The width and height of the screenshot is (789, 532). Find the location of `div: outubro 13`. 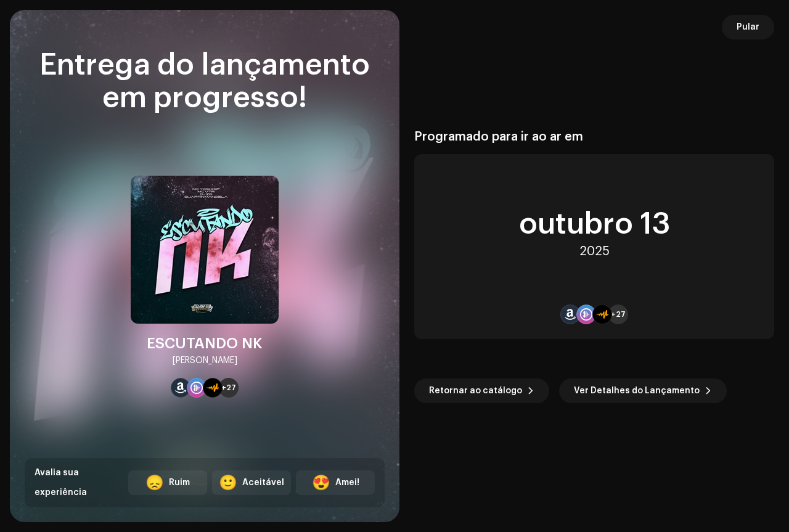

div: outubro 13 is located at coordinates (594, 225).